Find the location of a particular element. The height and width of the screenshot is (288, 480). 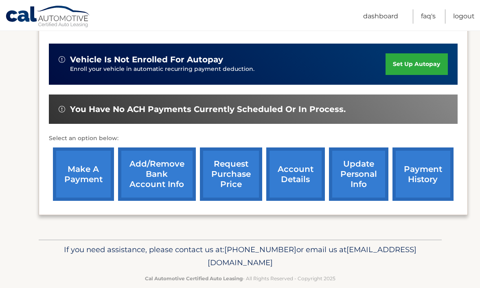

span: vehicle is not enrolled for autopay is located at coordinates (147, 59).